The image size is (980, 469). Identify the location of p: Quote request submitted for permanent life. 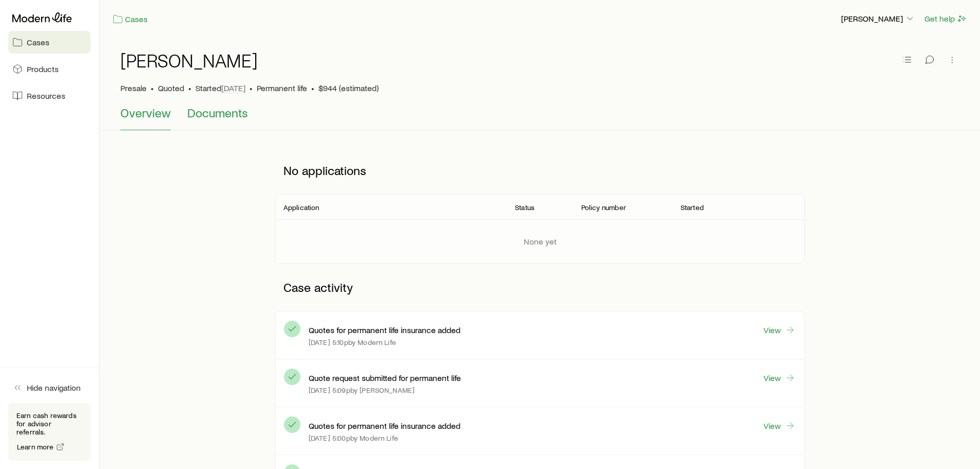
(385, 377).